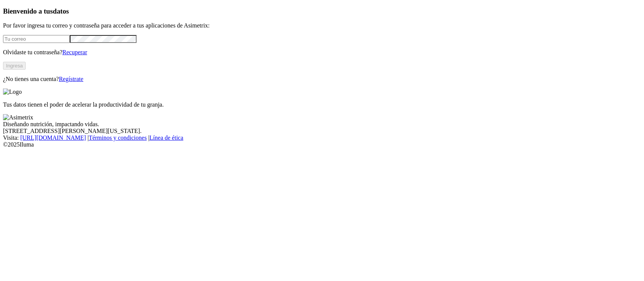 This screenshot has height=281, width=644. What do you see at coordinates (166, 138) in the screenshot?
I see `a: Línea de ética` at bounding box center [166, 138].